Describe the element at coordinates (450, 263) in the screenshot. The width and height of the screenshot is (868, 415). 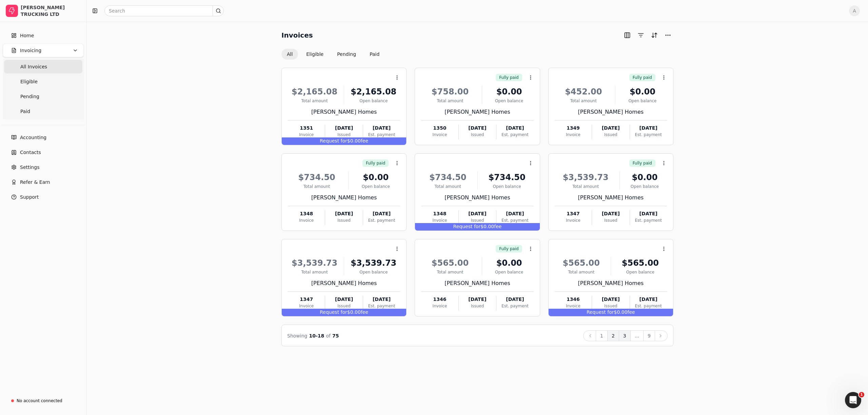
I see `div: $565.00` at that location.